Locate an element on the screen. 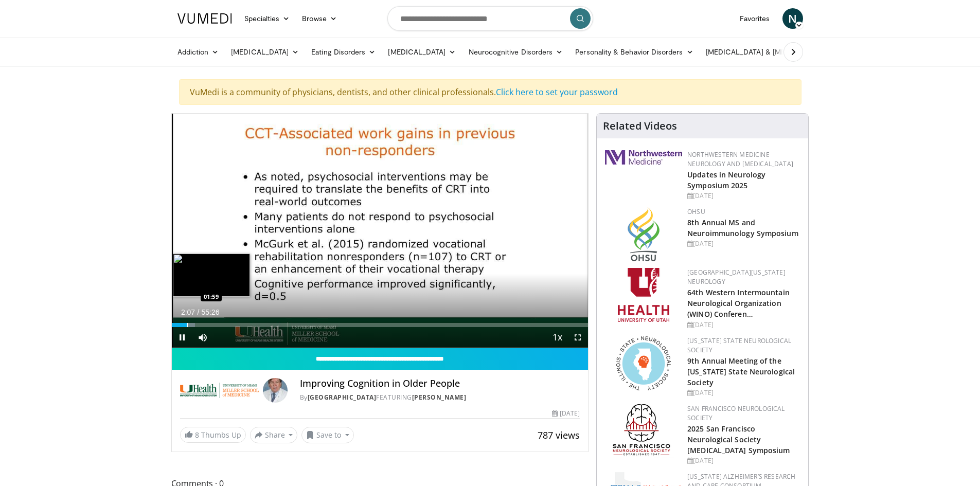  button: Mute is located at coordinates (203, 337).